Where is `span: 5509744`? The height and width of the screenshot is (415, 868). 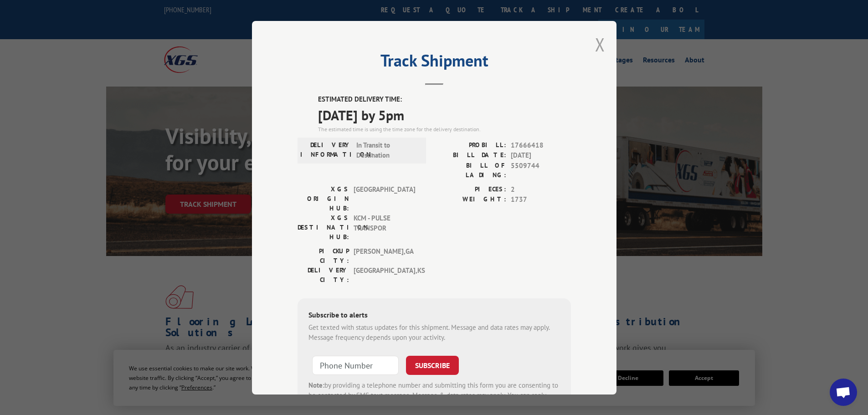 span: 5509744 is located at coordinates (541, 170).